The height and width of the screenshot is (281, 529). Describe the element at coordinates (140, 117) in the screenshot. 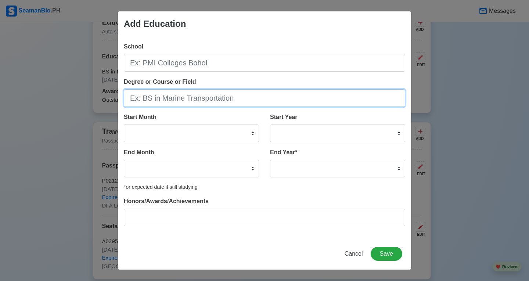

I see `label: Start Month` at that location.